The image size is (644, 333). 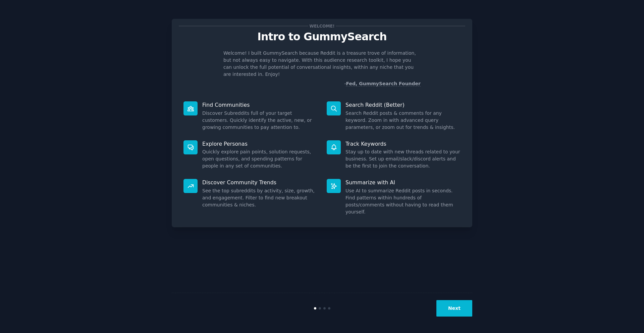 What do you see at coordinates (454, 308) in the screenshot?
I see `button: Next` at bounding box center [454, 308].